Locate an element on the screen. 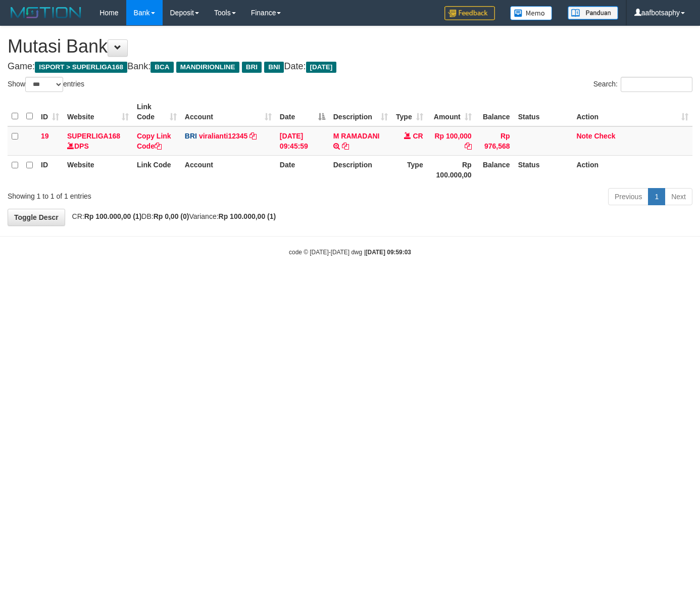 This screenshot has width=700, height=597. th: Type is located at coordinates (409, 169).